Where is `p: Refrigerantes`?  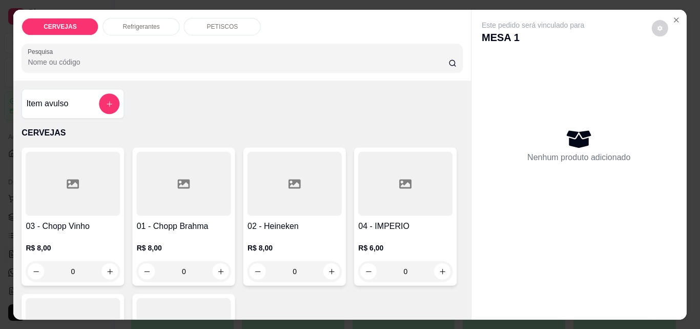
p: Refrigerantes is located at coordinates (142, 27).